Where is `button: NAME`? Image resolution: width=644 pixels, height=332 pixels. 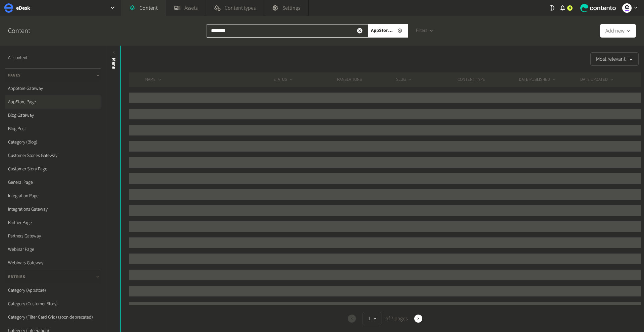 button: NAME is located at coordinates (154, 80).